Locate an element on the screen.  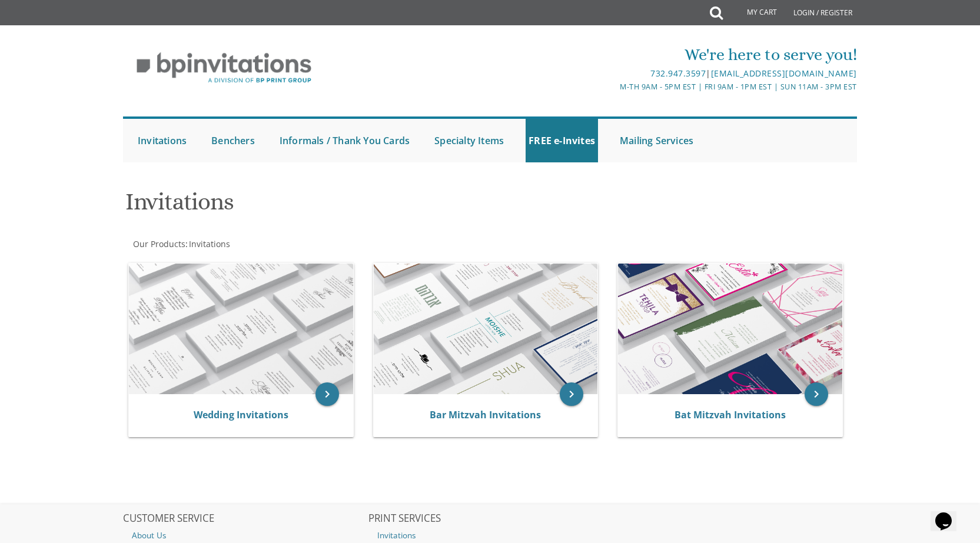
h2: CUSTOMER SERVICE is located at coordinates (245, 519).